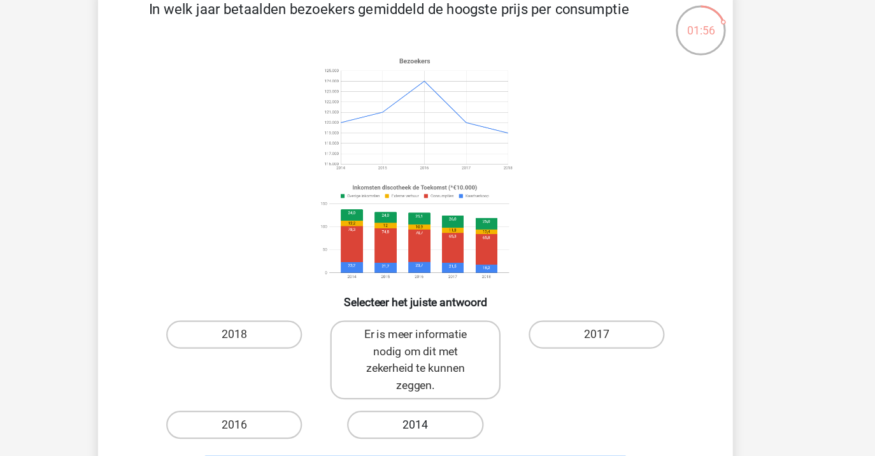 This screenshot has width=875, height=456. I want to click on p: In welk jaar betaalden bezoekers gemiddeld de hoogste prijs per consumptie, so click(414, 55).